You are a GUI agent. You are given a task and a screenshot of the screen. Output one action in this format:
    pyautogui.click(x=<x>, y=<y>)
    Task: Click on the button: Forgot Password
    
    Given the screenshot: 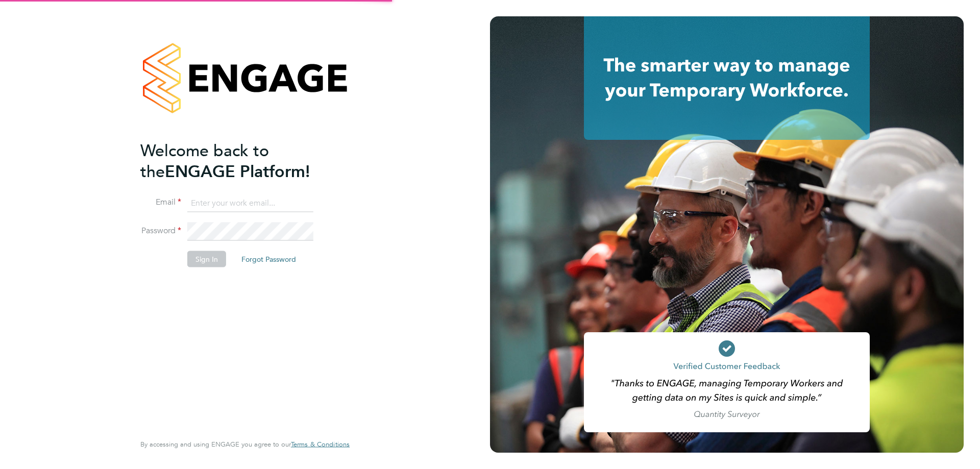 What is the action you would take?
    pyautogui.click(x=268, y=259)
    